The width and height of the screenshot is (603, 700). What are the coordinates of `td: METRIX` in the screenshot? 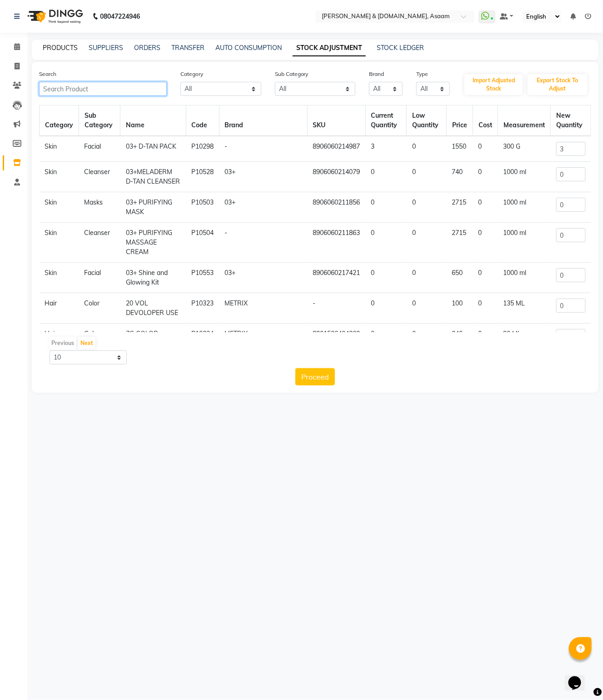 It's located at (263, 308).